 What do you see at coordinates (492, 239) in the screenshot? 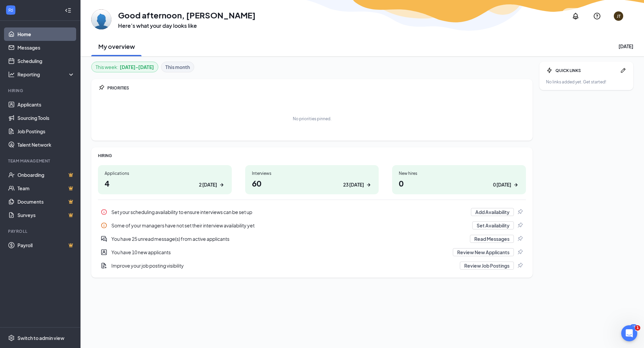
I see `button: Read Messages` at bounding box center [492, 239].